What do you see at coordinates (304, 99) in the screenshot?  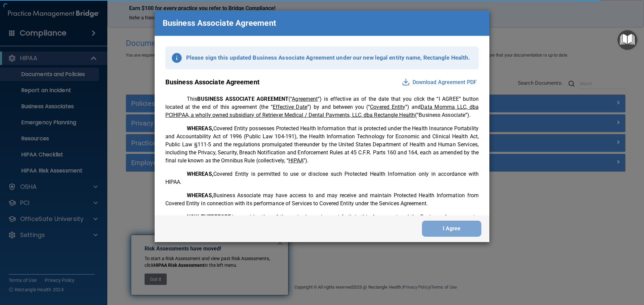 I see `u: Agreement` at bounding box center [304, 99].